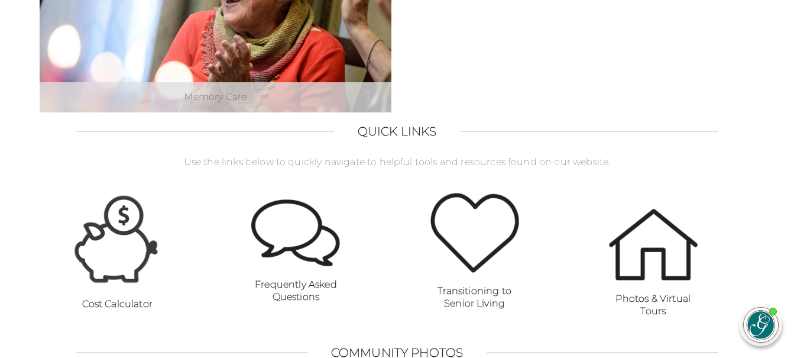 Image resolution: width=794 pixels, height=358 pixels. I want to click on strong: Photos & Virtual Tours, so click(653, 305).